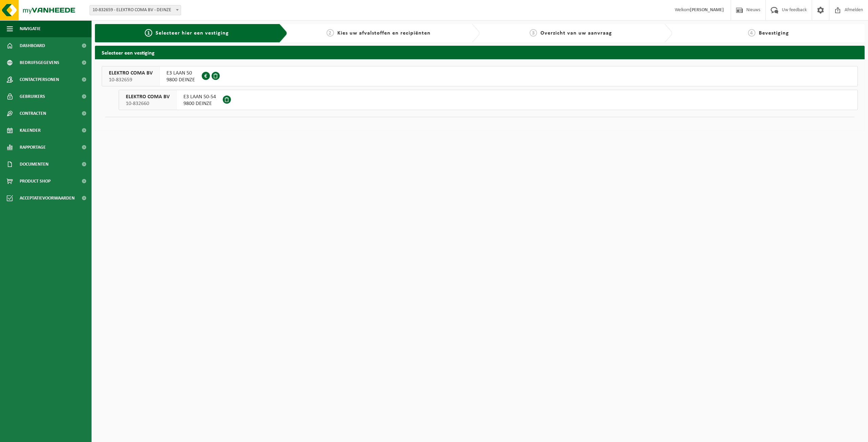  What do you see at coordinates (39, 80) in the screenshot?
I see `span: Contactpersonen` at bounding box center [39, 80].